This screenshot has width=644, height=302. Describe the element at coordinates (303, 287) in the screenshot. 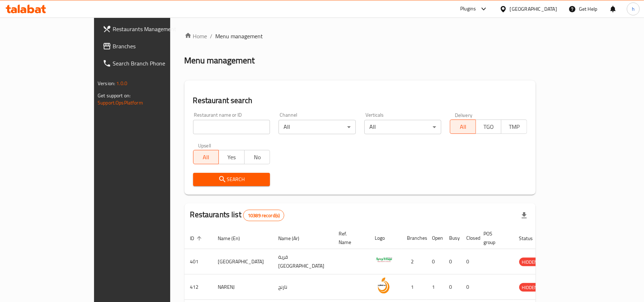

I see `td: نارنج` at that location.